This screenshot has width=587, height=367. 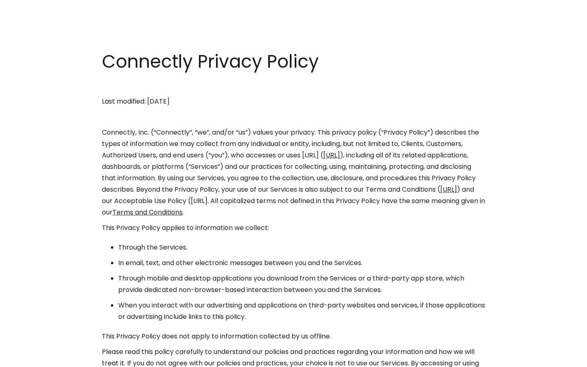 I want to click on h1: Connectly Privacy Policy, so click(x=293, y=62).